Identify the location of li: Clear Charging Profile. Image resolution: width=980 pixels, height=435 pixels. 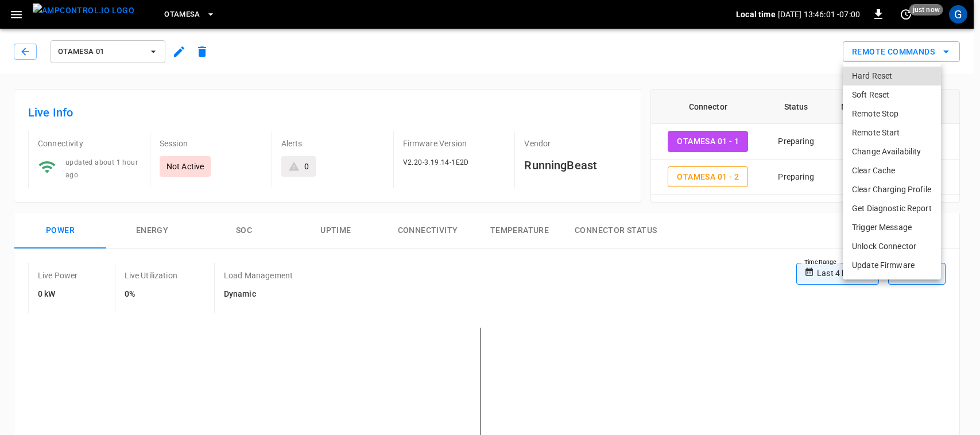
(892, 190).